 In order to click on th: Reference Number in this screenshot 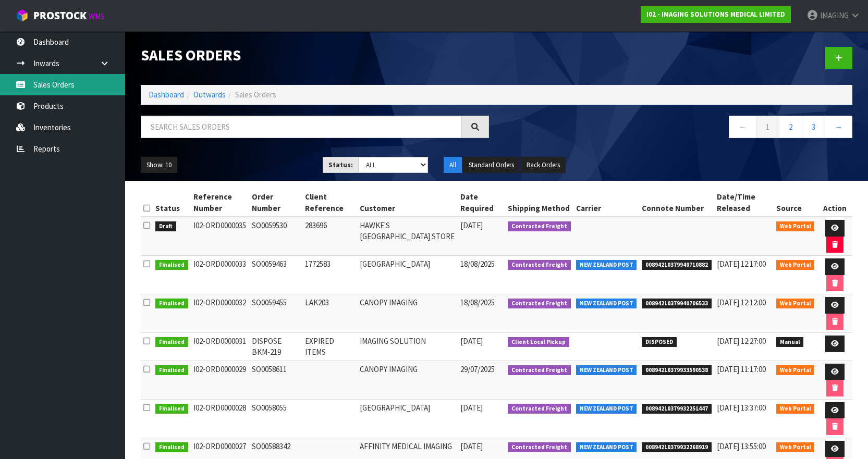, I will do `click(220, 203)`.